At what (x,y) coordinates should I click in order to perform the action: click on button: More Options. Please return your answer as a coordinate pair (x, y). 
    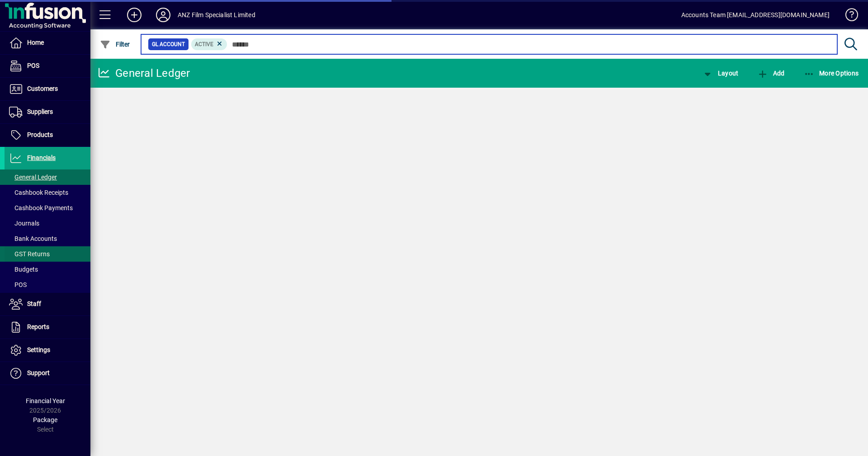
    Looking at the image, I should click on (831, 73).